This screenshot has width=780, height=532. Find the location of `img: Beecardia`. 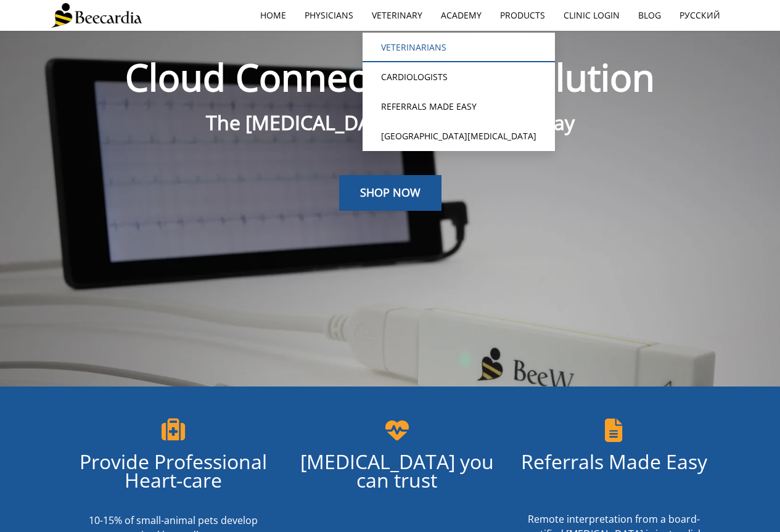

img: Beecardia is located at coordinates (96, 15).